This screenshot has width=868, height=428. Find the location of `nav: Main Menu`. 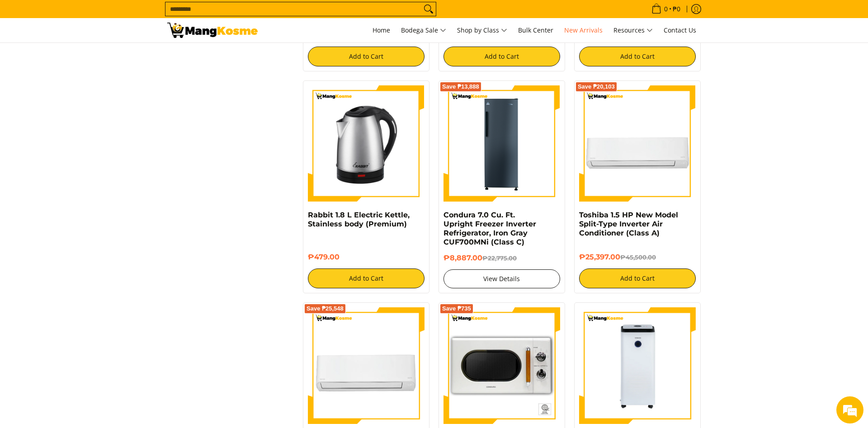

nav: Main Menu is located at coordinates (484, 31).